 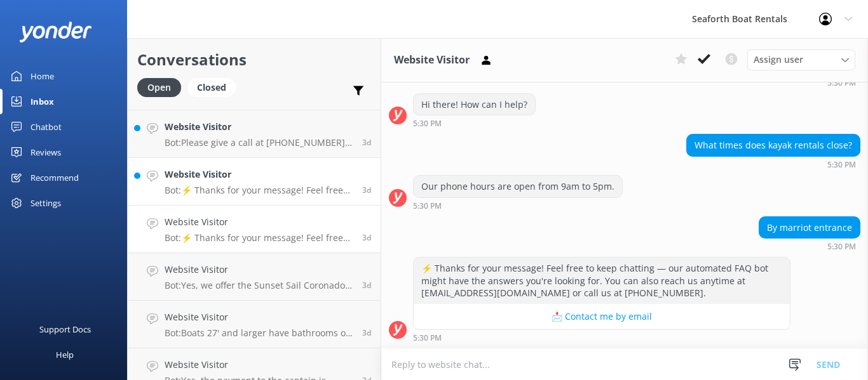 What do you see at coordinates (42, 76) in the screenshot?
I see `div: Home` at bounding box center [42, 76].